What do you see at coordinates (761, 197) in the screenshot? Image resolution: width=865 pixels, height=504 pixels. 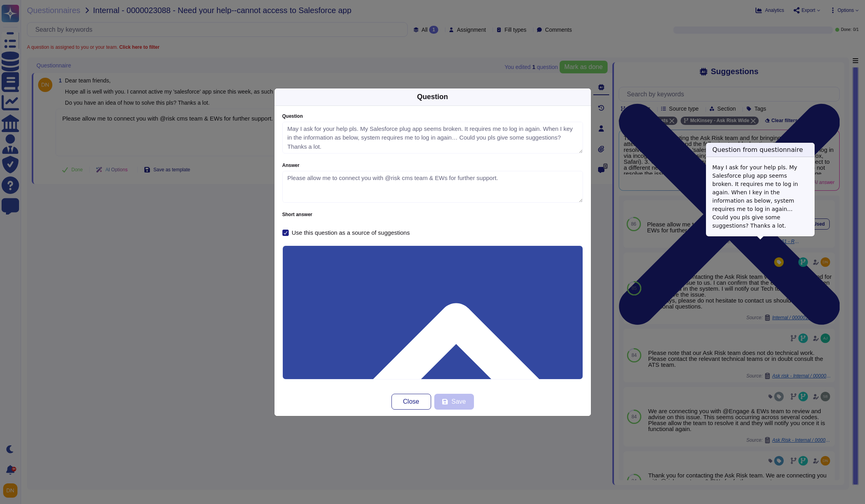 I see `div: May I ask for your help pls. My Salesforce plug app seems broken. It requires me to log in again....` at bounding box center [761, 197].